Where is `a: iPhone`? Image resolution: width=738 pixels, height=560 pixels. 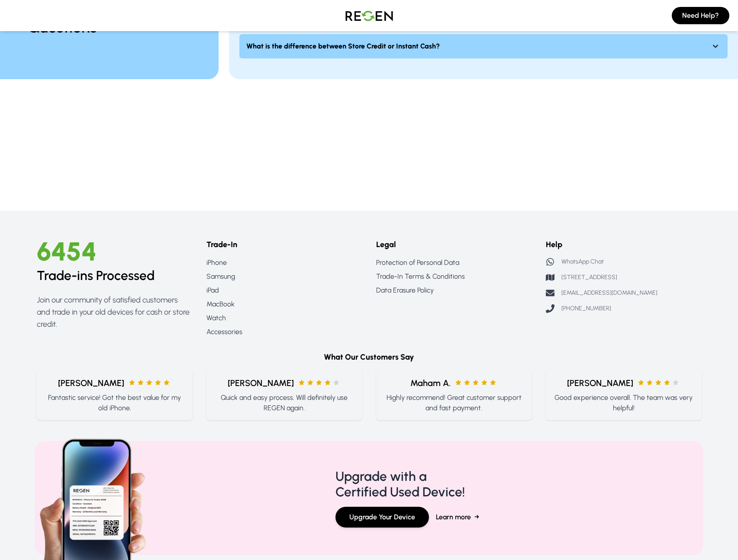 a: iPhone is located at coordinates (284, 263).